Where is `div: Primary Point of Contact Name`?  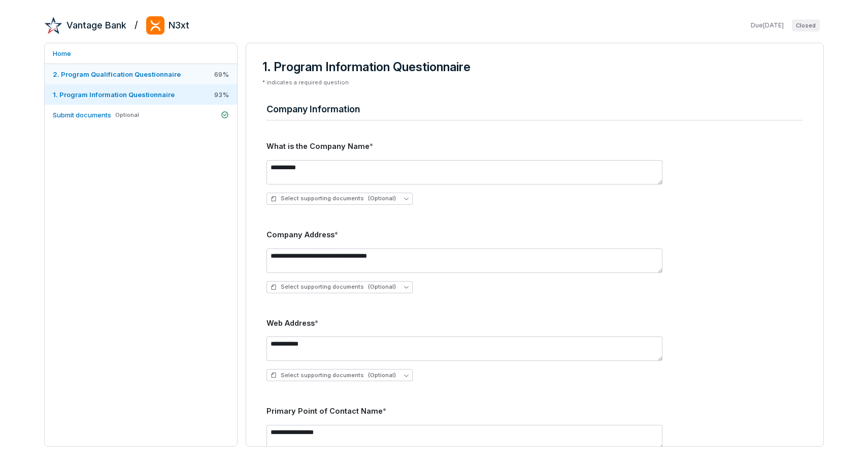 div: Primary Point of Contact Name is located at coordinates (535, 411).